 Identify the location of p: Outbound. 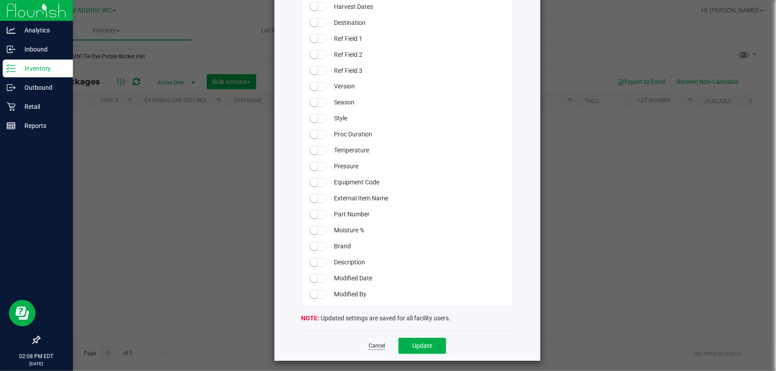
(42, 88).